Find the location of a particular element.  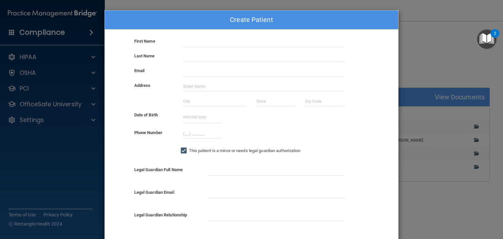

b: Legal Guardian Full Name is located at coordinates (159, 169).